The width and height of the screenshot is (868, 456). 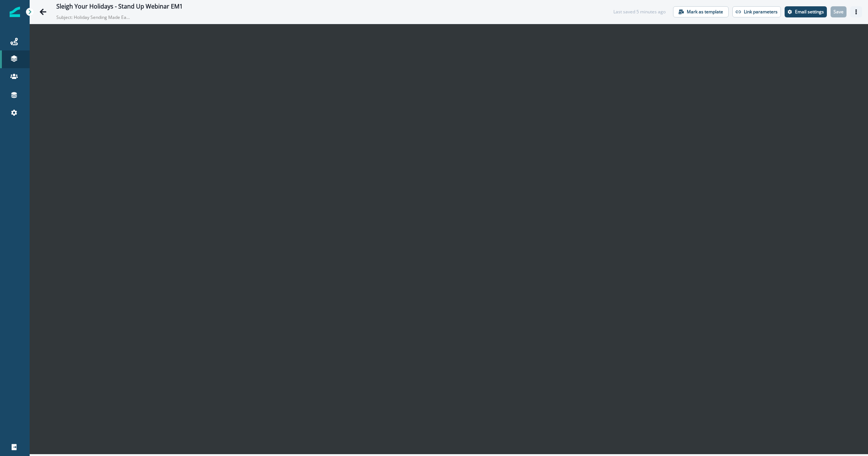 I want to click on p: Subject: Holiday Sending Made Easy: Don’t Miss Next Weeks Webinar!, so click(x=94, y=16).